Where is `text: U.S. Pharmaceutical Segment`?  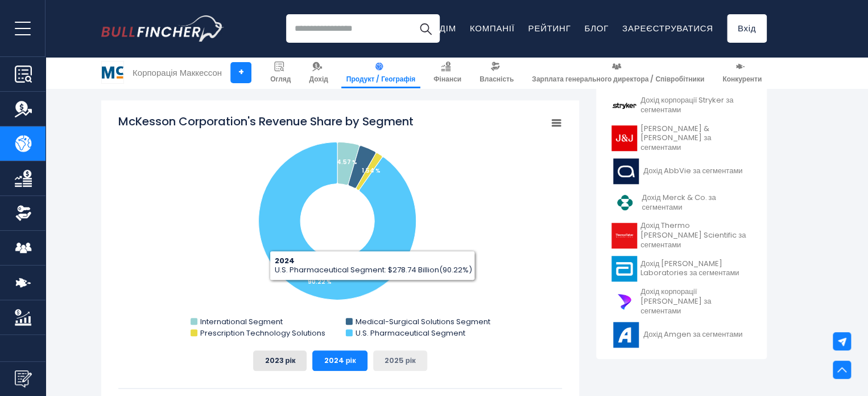 text: U.S. Pharmaceutical Segment is located at coordinates (410, 332).